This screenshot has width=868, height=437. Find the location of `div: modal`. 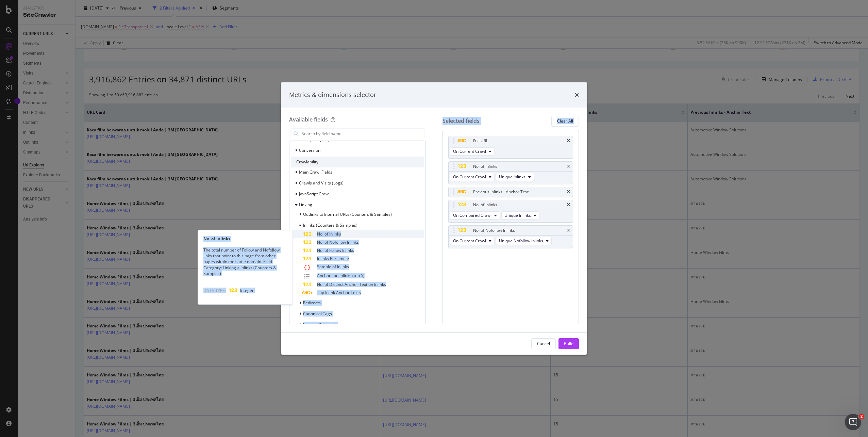

div: modal is located at coordinates (434, 218).